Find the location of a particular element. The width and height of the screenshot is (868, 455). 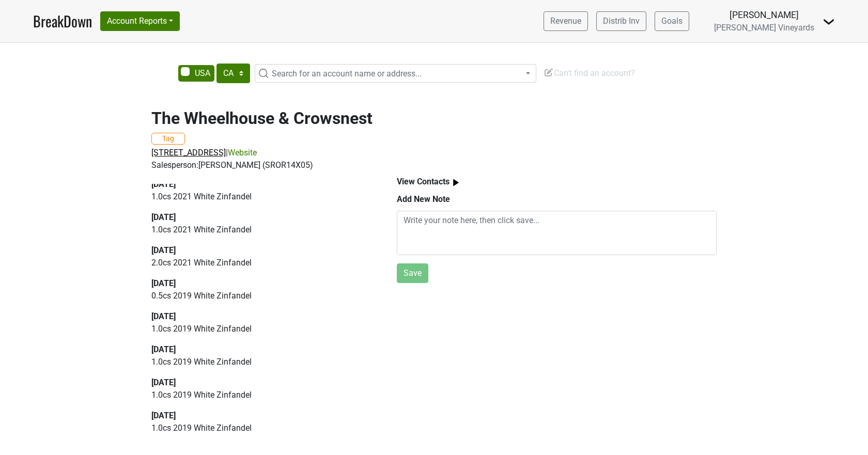

a: BreakDown is located at coordinates (62, 21).